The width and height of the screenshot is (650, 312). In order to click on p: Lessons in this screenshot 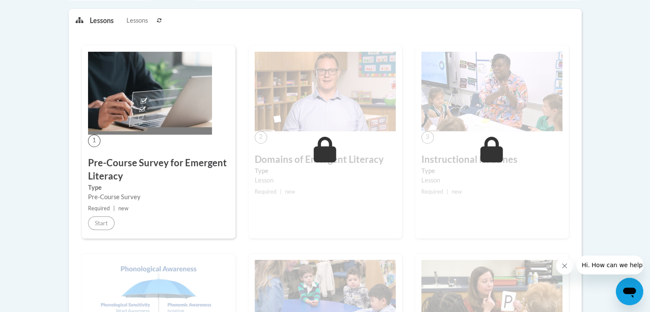, I will do `click(102, 21)`.